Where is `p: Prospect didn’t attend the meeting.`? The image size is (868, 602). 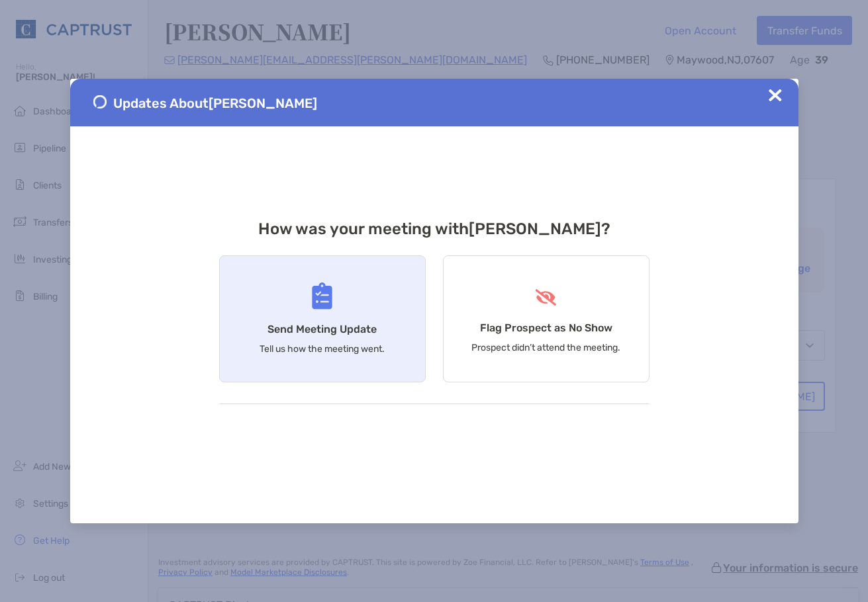
p: Prospect didn’t attend the meeting. is located at coordinates (546, 348).